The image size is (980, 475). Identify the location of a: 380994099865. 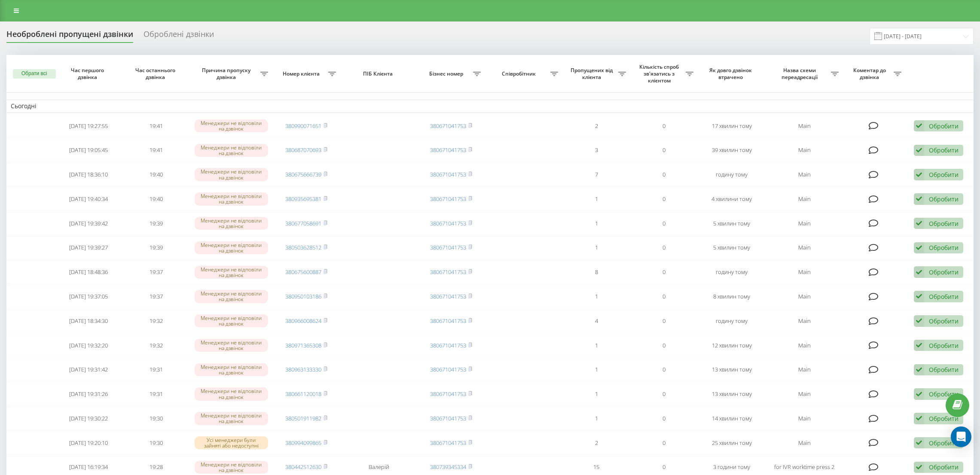
(303, 443).